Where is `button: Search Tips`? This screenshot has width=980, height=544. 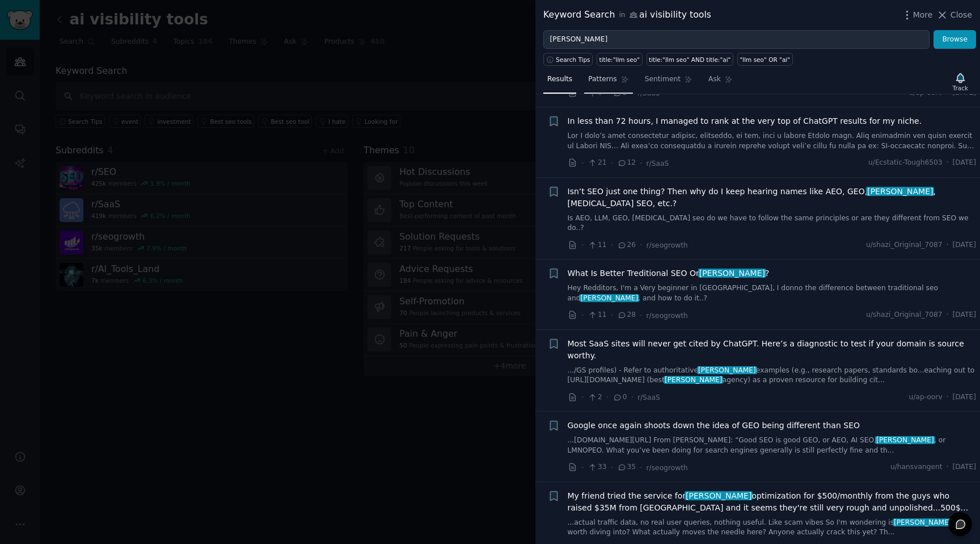 button: Search Tips is located at coordinates (568, 59).